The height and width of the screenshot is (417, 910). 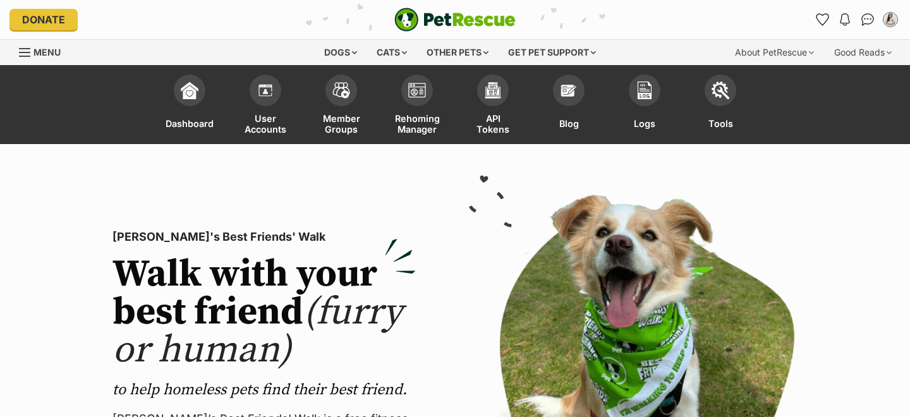 I want to click on div: About PetRescue, so click(x=774, y=52).